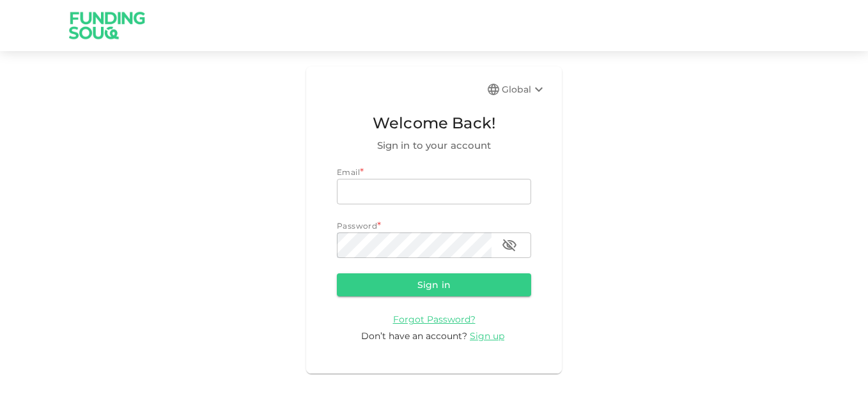  What do you see at coordinates (414, 336) in the screenshot?
I see `span: Don’t have an account?` at bounding box center [414, 336].